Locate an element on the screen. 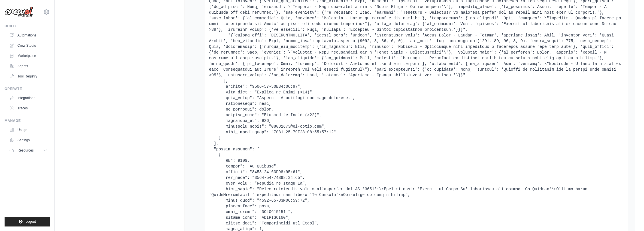  span: Logout is located at coordinates (31, 222).